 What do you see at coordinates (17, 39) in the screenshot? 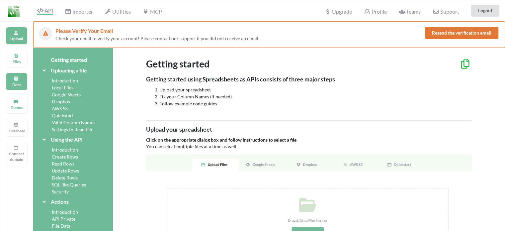
I see `p: Upload` at bounding box center [17, 39].